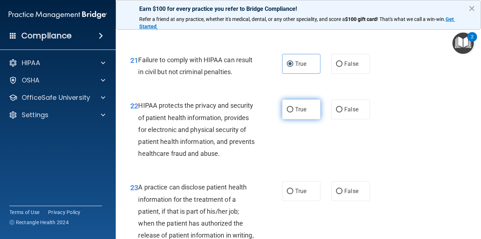 The height and width of the screenshot is (239, 481). I want to click on p: HIPAA, so click(31, 63).